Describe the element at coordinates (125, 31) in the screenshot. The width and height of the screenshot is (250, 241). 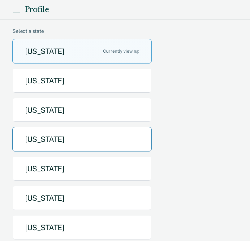
I see `div: Select a state` at that location.